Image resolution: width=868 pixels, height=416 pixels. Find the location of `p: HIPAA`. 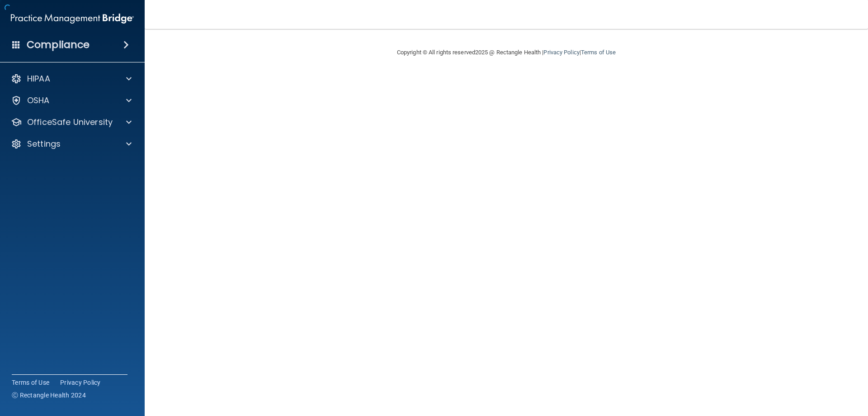

p: HIPAA is located at coordinates (38, 79).